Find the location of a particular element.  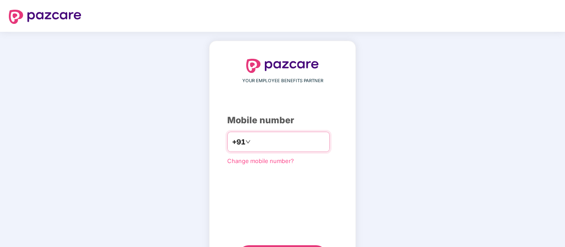

a: Change mobile number? is located at coordinates (260, 161).